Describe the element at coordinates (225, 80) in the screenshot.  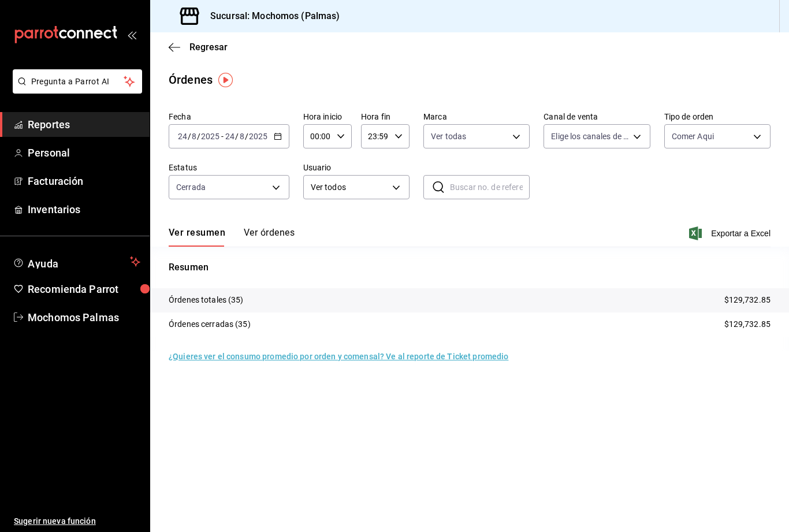
I see `img: Tooltip marker` at that location.